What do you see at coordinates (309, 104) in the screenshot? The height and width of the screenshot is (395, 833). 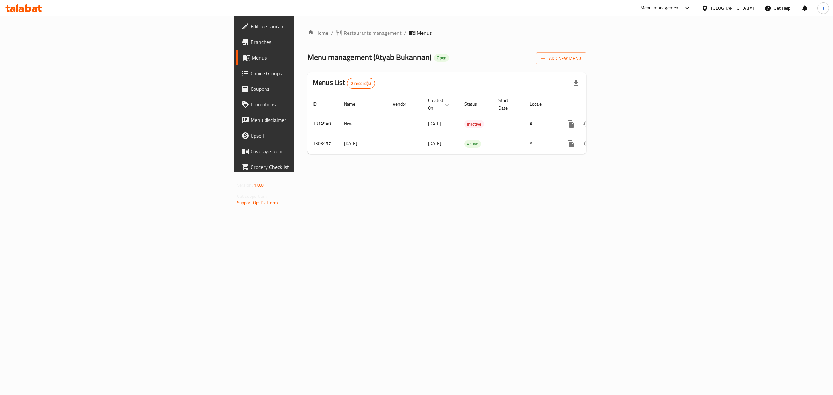 I see `span: Promotions` at bounding box center [309, 104].